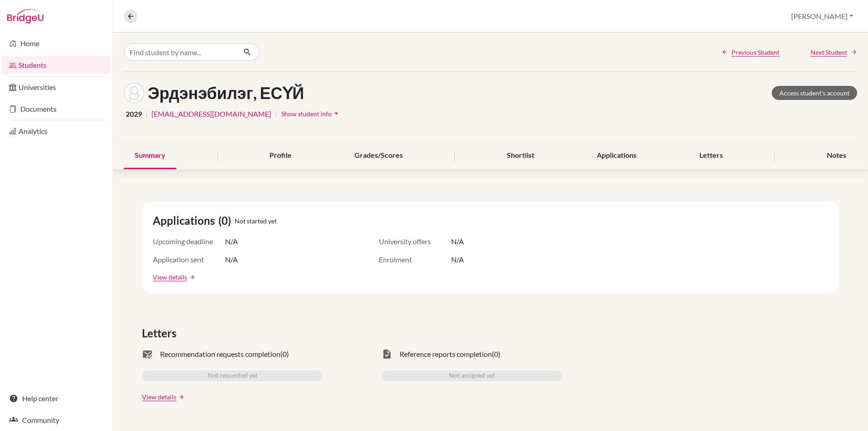  Describe the element at coordinates (233, 376) in the screenshot. I see `span: Not requested yet` at that location.